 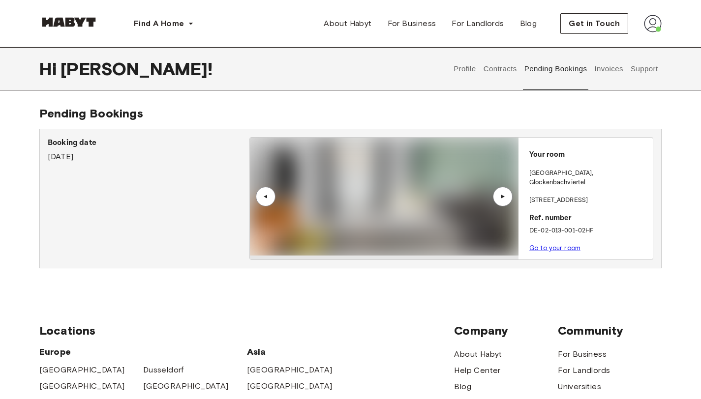 What do you see at coordinates (609, 69) in the screenshot?
I see `button: Invoices` at bounding box center [609, 69].